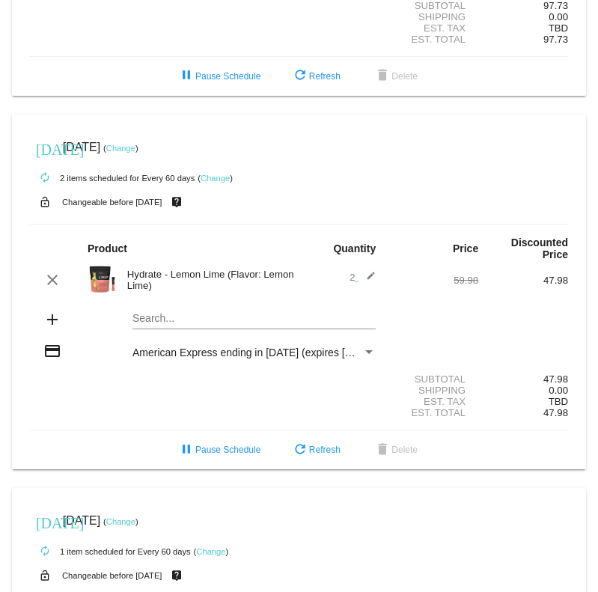  Describe the element at coordinates (254, 319) in the screenshot. I see `input: Search...` at that location.